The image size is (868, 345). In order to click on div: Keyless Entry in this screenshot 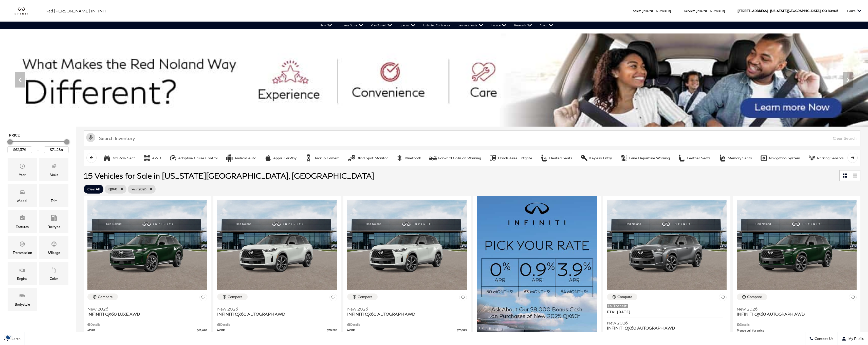, I will do `click(584, 158)`.